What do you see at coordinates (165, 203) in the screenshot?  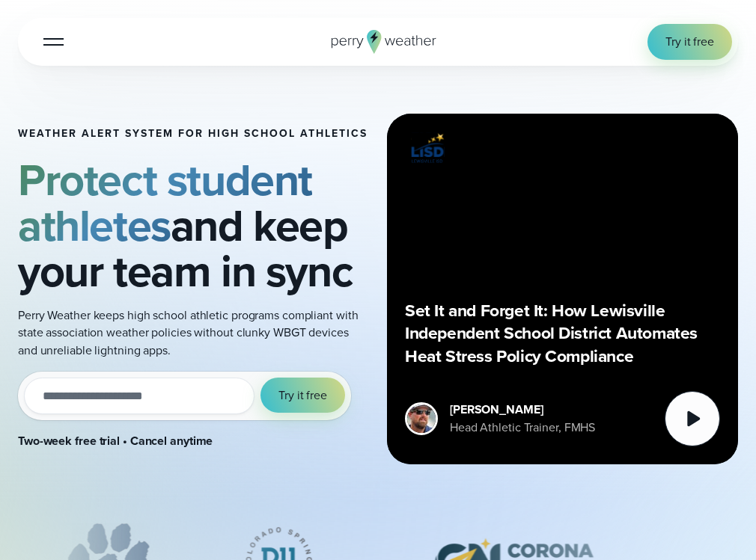 I see `strong: Protect student athletes` at bounding box center [165, 203].